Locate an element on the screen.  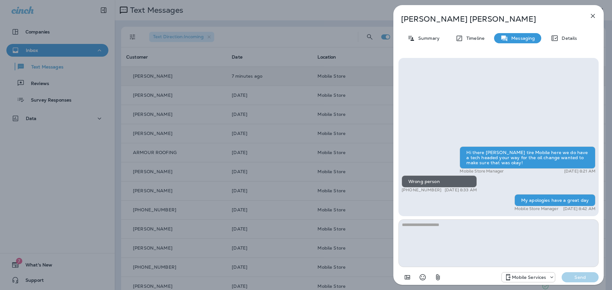
div: Wrong person is located at coordinates (439, 182).